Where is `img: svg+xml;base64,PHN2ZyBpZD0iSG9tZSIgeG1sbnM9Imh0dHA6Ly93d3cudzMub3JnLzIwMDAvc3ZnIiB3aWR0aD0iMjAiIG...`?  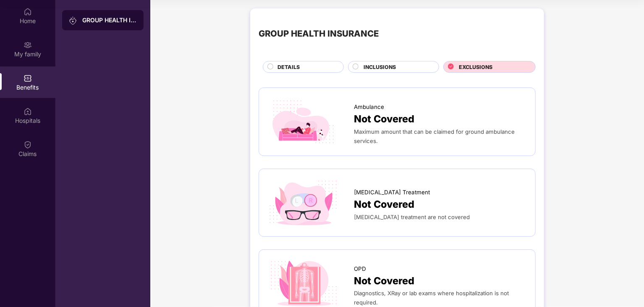 img: svg+xml;base64,PHN2ZyBpZD0iSG9tZSIgeG1sbnM9Imh0dHA6Ly93d3cudzMub3JnLzIwMDAvc3ZnIiB3aWR0aD0iMjAiIG... is located at coordinates (28, 12).